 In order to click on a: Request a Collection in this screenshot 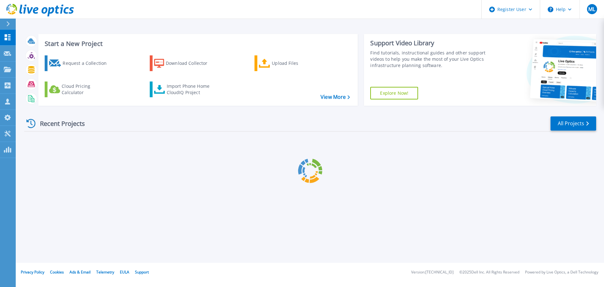, I will do `click(80, 63)`.